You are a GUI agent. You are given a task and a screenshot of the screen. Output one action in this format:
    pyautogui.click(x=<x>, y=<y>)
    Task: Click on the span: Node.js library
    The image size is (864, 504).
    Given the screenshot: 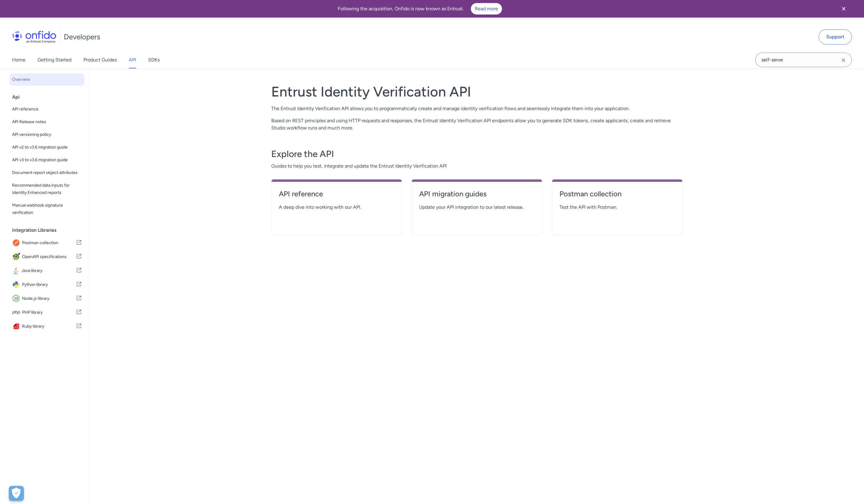 What is the action you would take?
    pyautogui.click(x=49, y=299)
    